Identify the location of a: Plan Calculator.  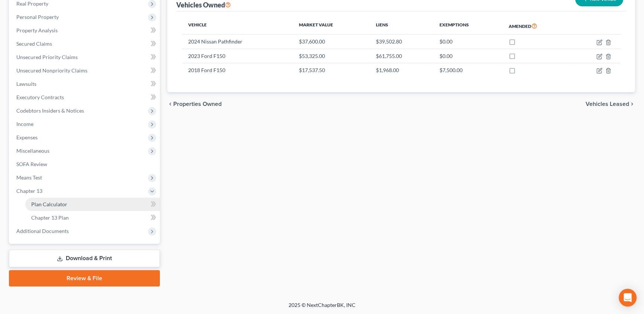
(92, 205).